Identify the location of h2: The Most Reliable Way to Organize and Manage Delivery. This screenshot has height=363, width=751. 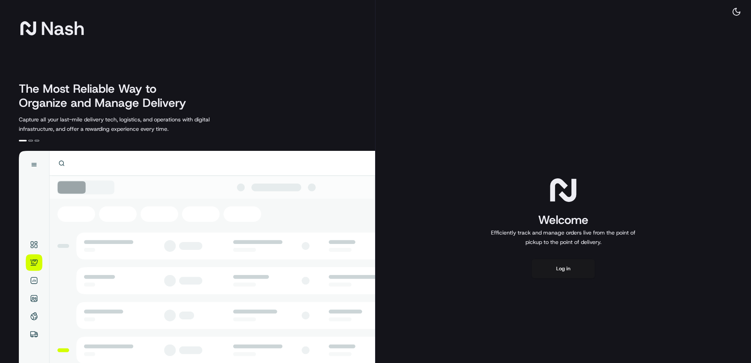
(107, 96).